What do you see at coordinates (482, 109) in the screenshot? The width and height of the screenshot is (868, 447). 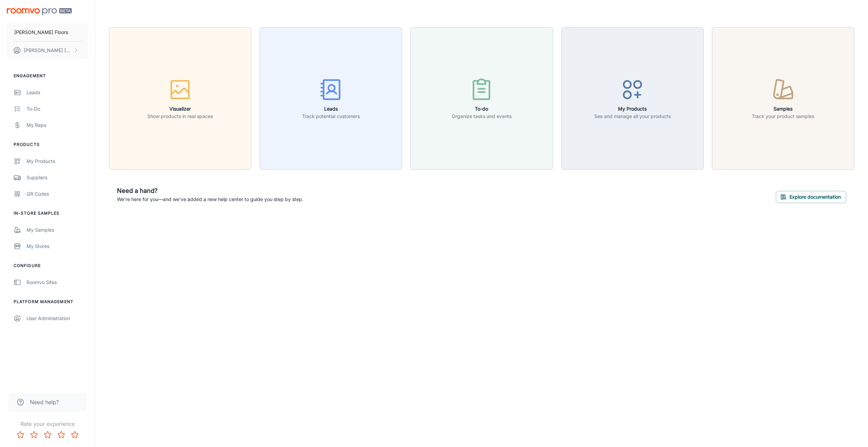 I see `h6: To-do` at bounding box center [482, 109].